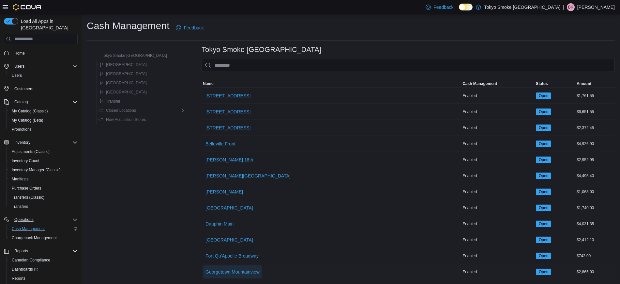  I want to click on a: Home, so click(20, 53).